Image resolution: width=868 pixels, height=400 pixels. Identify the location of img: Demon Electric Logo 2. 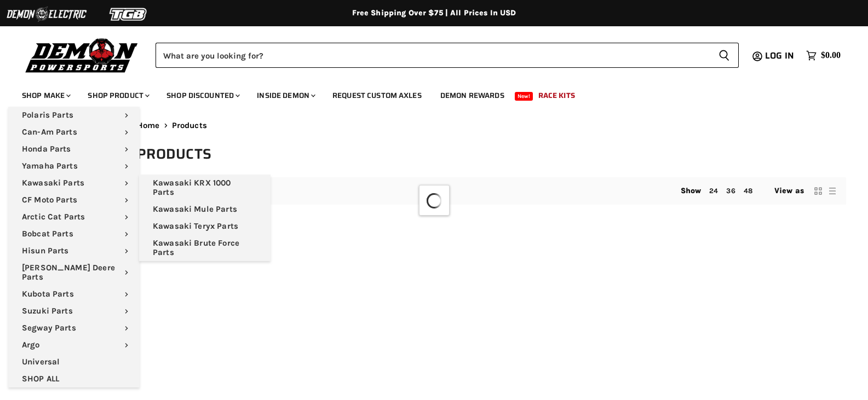
(46, 14).